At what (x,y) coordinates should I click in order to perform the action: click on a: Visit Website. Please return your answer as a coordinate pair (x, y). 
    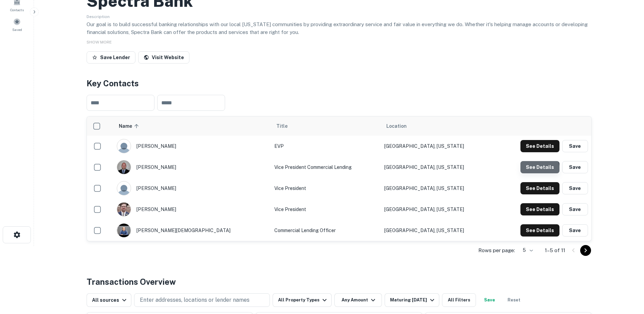
    Looking at the image, I should click on (163, 57).